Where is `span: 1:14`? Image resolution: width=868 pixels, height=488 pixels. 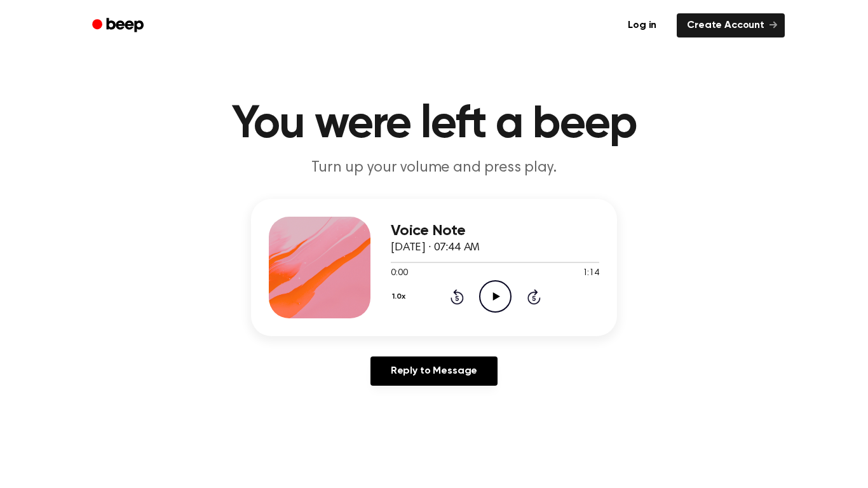 span: 1:14 is located at coordinates (591, 273).